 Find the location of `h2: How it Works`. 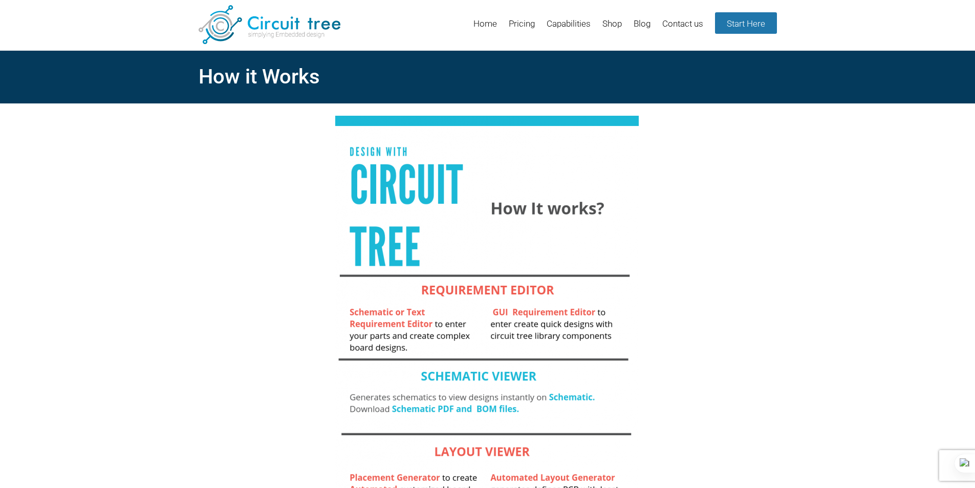

h2: How it Works is located at coordinates (488, 77).